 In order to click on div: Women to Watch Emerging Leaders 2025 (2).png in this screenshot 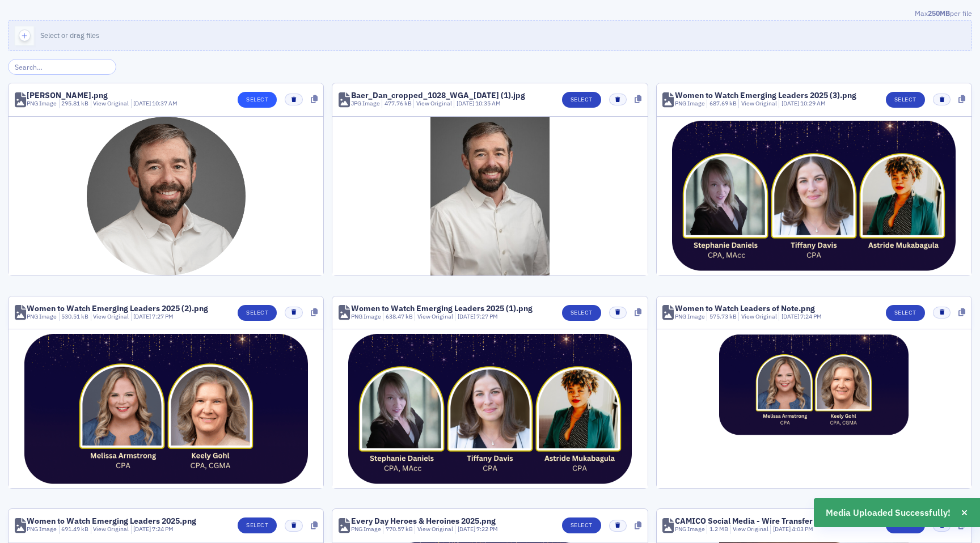, I will do `click(117, 308)`.